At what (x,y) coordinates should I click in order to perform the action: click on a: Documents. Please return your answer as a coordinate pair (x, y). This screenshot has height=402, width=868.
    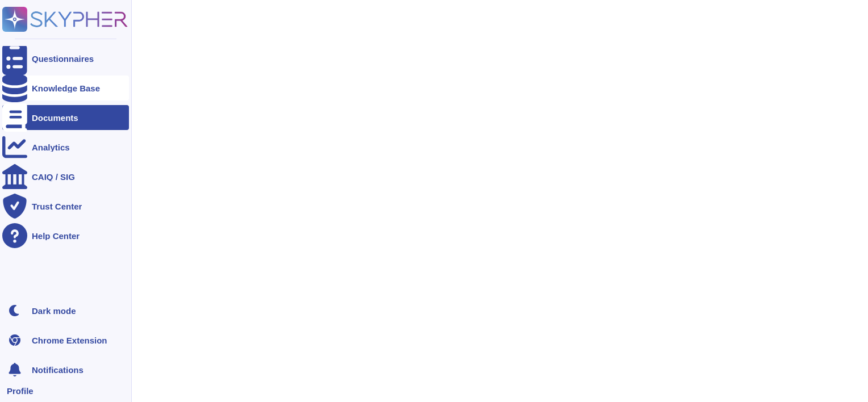
    Looking at the image, I should click on (65, 118).